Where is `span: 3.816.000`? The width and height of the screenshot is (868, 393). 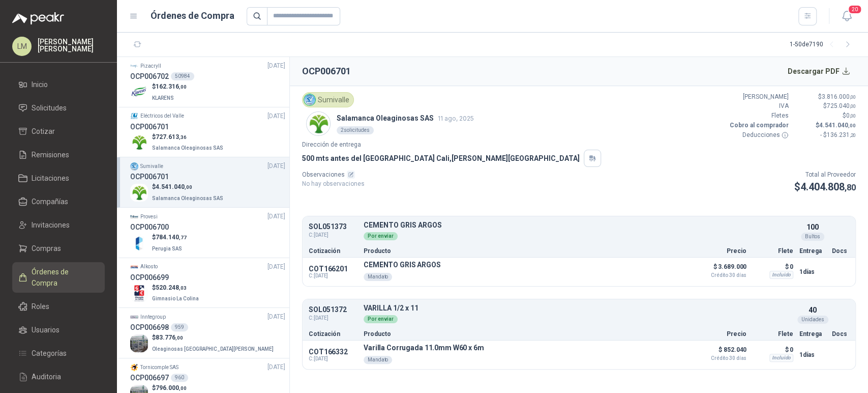
span: 3.816.000 is located at coordinates (839, 97).